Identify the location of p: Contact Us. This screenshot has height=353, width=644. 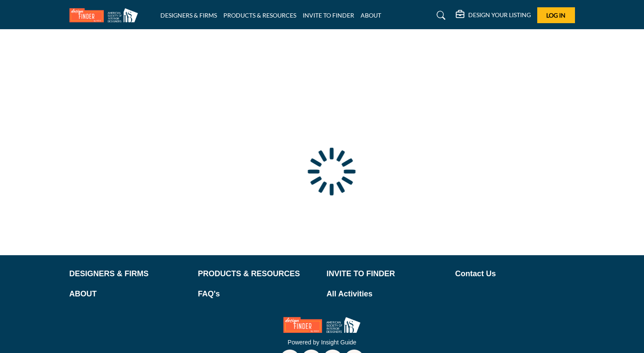
(515, 274).